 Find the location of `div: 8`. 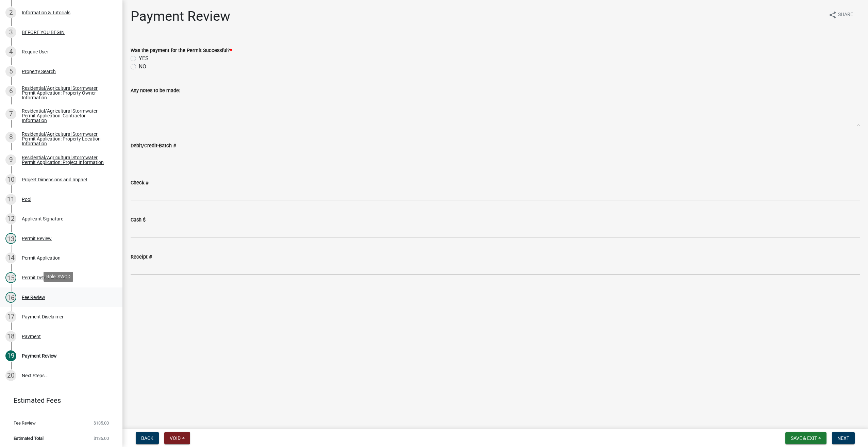

div: 8 is located at coordinates (11, 137).